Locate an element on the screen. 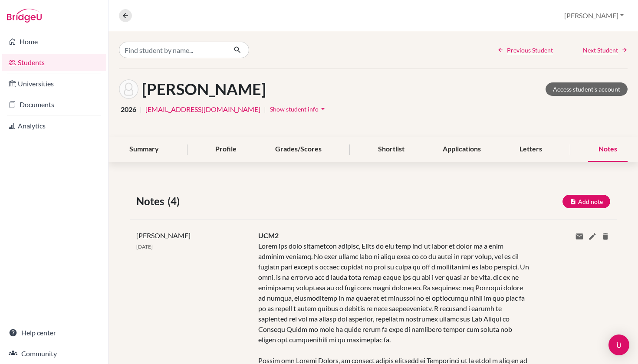  a: Community is located at coordinates (54, 353).